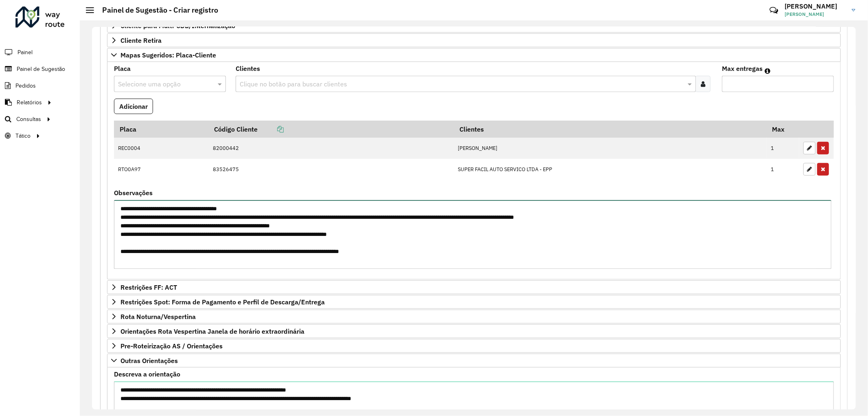 This screenshot has height=416, width=868. Describe the element at coordinates (25, 52) in the screenshot. I see `span: Painel` at that location.